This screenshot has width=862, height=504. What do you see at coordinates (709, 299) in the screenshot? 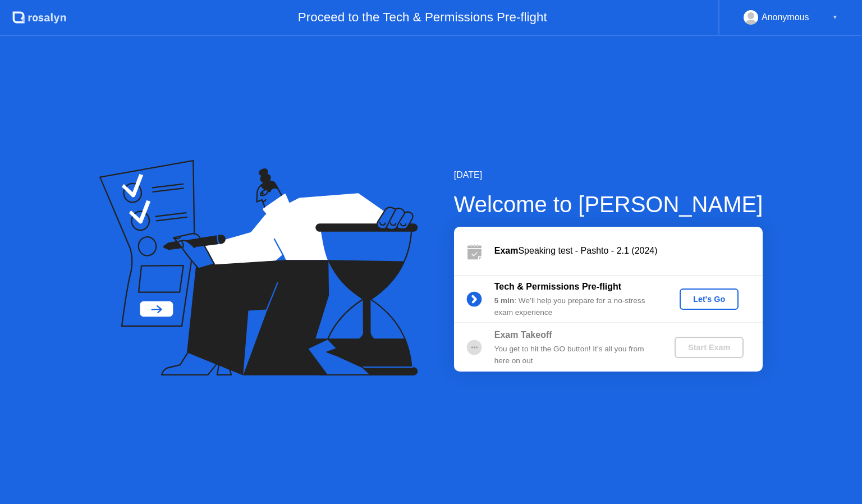
I see `button: Let's Go` at bounding box center [709, 299].